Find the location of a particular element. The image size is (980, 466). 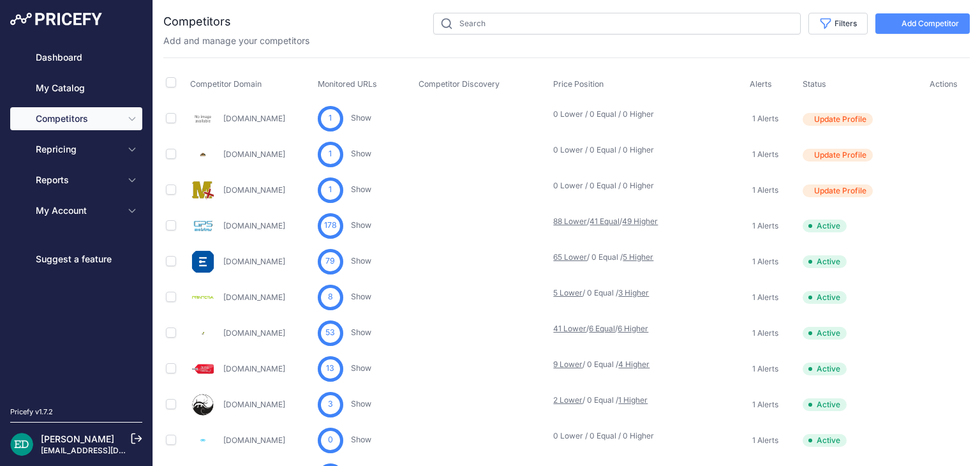

nav: Sidebar is located at coordinates (76, 219).